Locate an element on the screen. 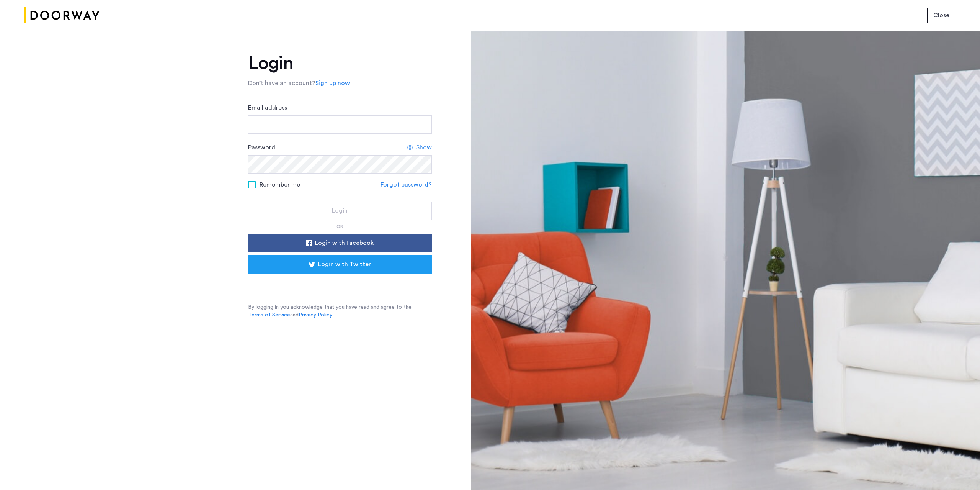 Image resolution: width=980 pixels, height=490 pixels. label: Email address is located at coordinates (267, 108).